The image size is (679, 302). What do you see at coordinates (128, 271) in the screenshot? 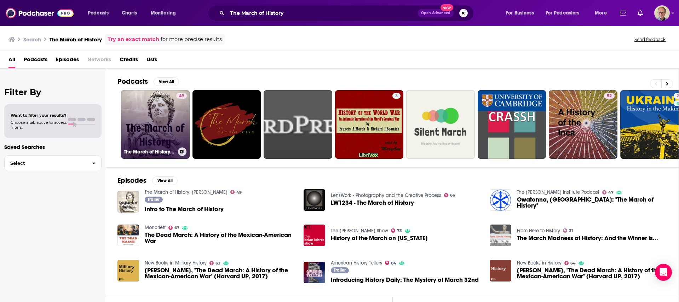
I see `img: Peter Guardino, "The Dead March: A History of the Mexican-American War" (Harvard UP, 2017)` at bounding box center [128, 271].